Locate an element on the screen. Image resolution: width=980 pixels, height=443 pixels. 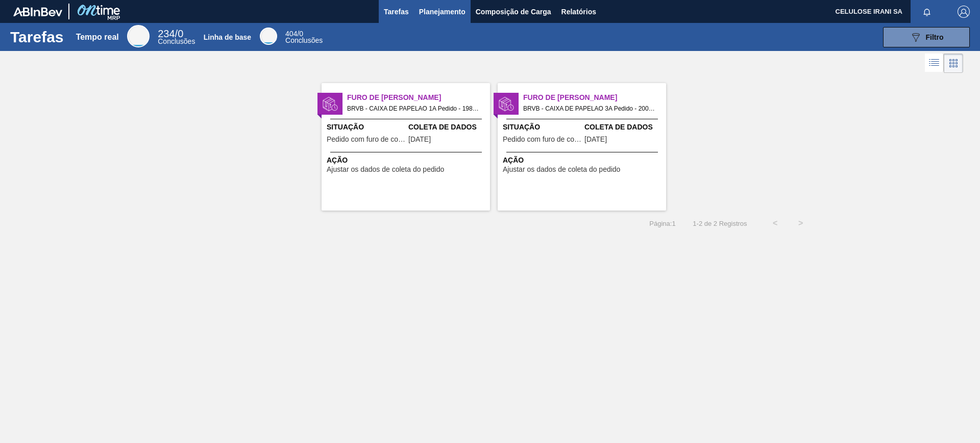
span: 404 is located at coordinates (291, 33).